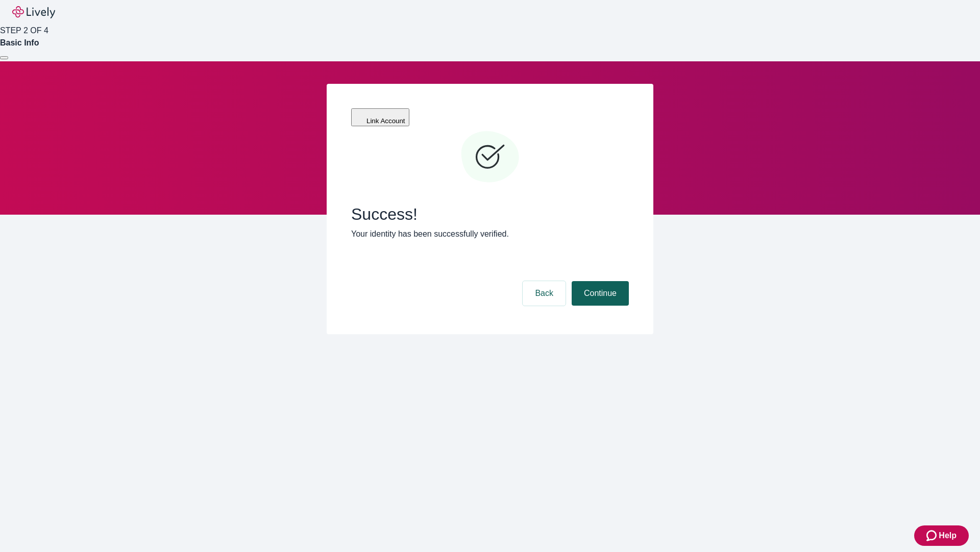 This screenshot has width=980, height=552. I want to click on button: Link Account, so click(380, 117).